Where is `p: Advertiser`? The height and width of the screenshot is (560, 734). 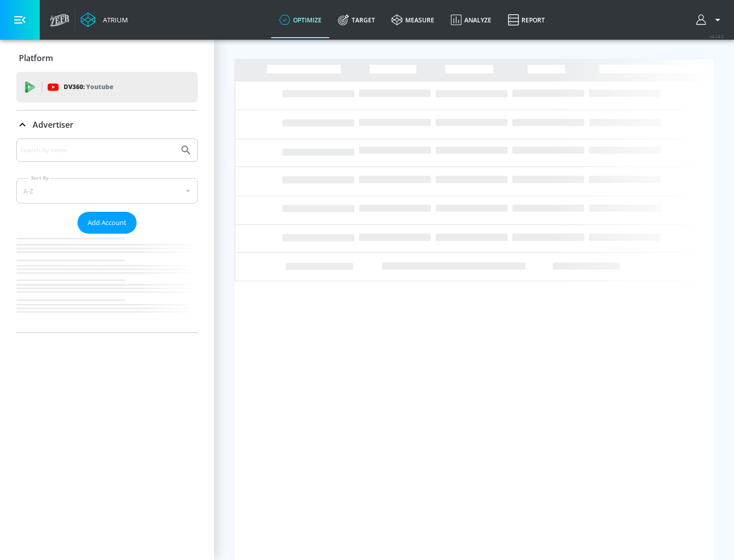
p: Advertiser is located at coordinates (53, 125).